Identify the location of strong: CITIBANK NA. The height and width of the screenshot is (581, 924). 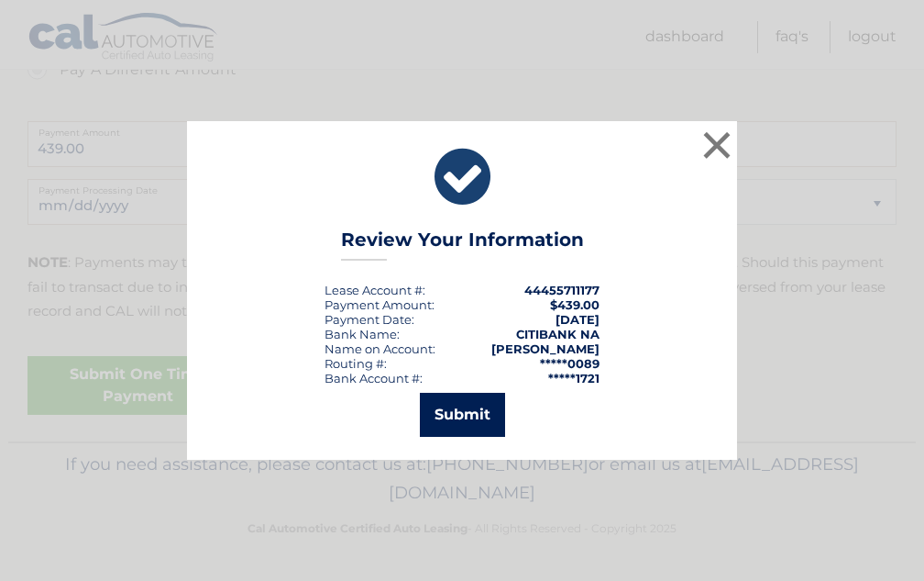
(558, 334).